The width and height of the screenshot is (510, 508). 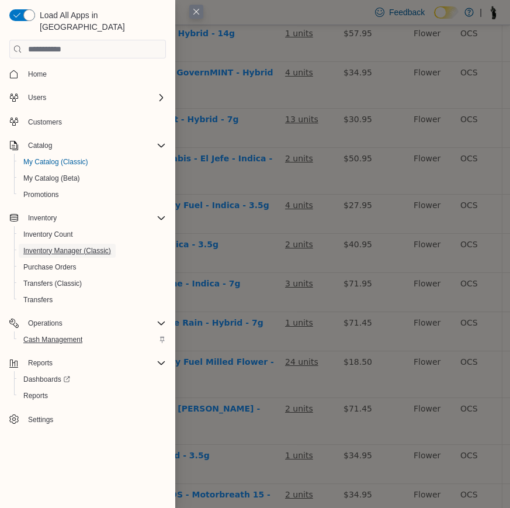 I want to click on a: Inventory Manager (Classic), so click(x=67, y=251).